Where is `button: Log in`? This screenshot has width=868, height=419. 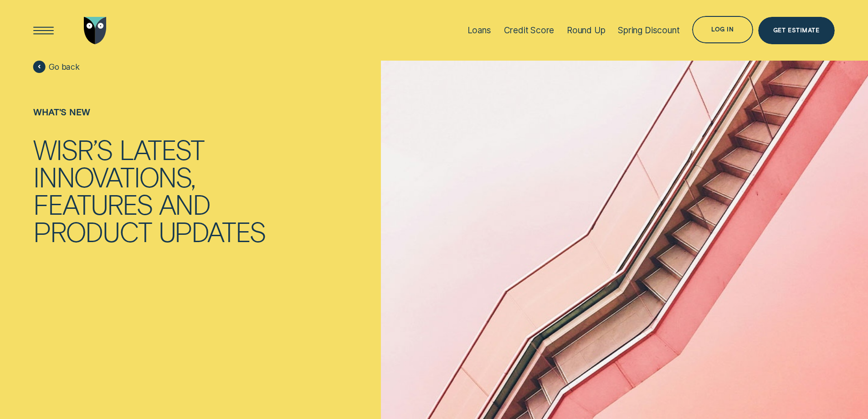 button: Log in is located at coordinates (722, 30).